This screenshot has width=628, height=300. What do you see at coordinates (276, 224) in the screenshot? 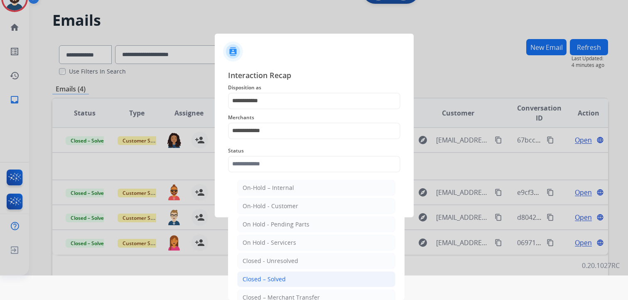
I see `div: On Hold - Pending Parts` at bounding box center [276, 224].